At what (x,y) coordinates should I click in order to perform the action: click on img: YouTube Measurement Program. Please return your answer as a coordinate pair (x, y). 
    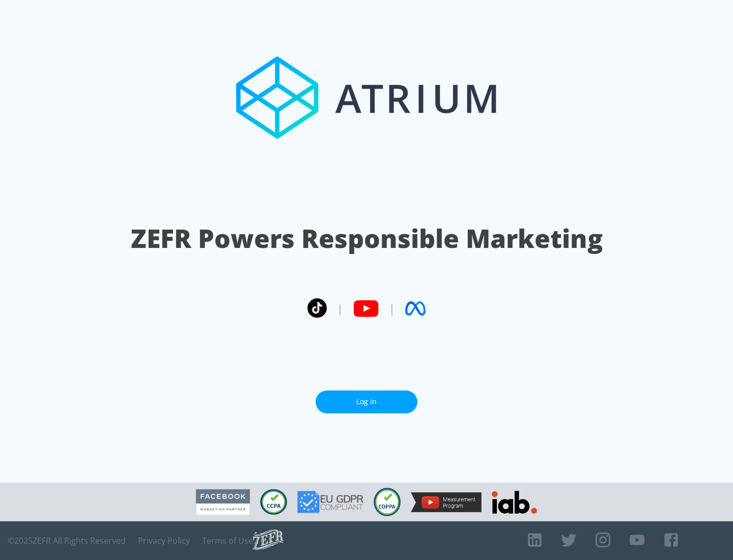
    Looking at the image, I should click on (446, 502).